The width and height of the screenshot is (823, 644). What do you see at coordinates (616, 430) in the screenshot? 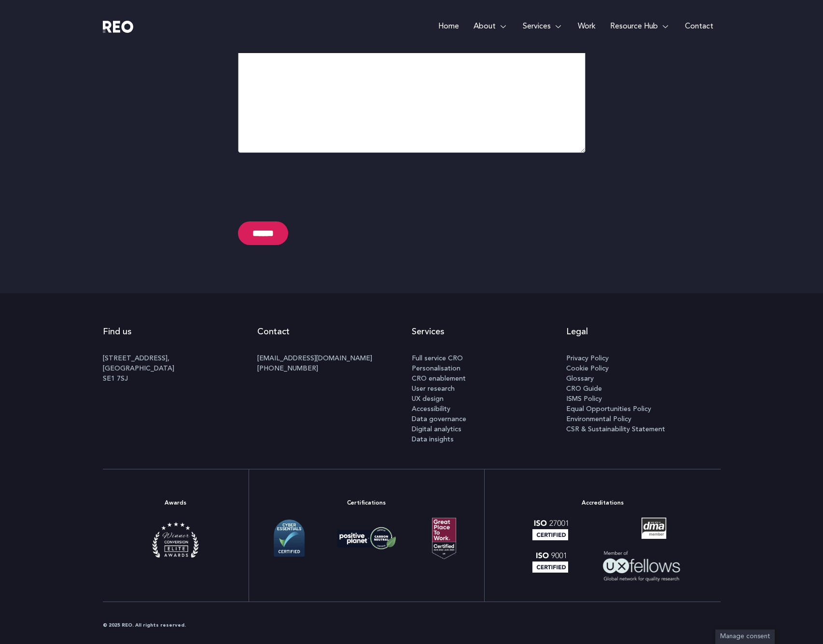
I see `span: CSR & Sustainability Statement` at bounding box center [616, 430].